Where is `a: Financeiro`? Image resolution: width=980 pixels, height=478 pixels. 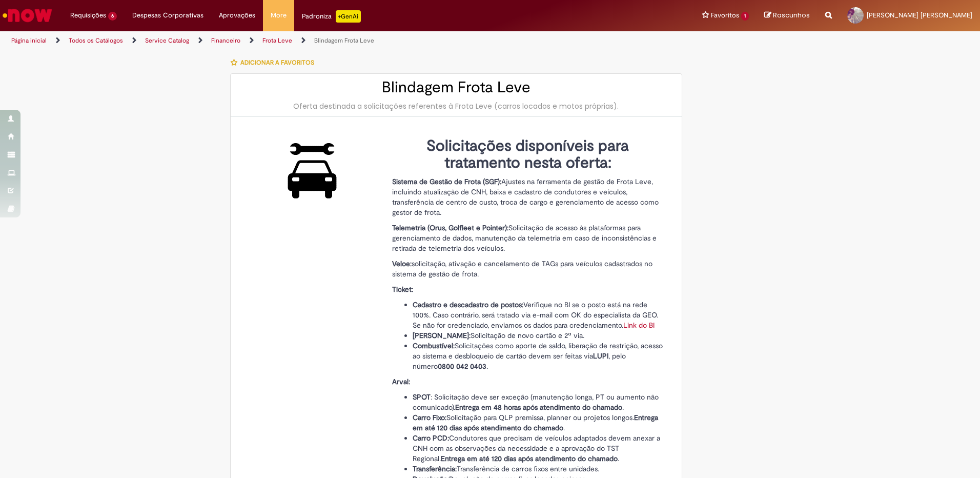
a: Financeiro is located at coordinates (225, 41).